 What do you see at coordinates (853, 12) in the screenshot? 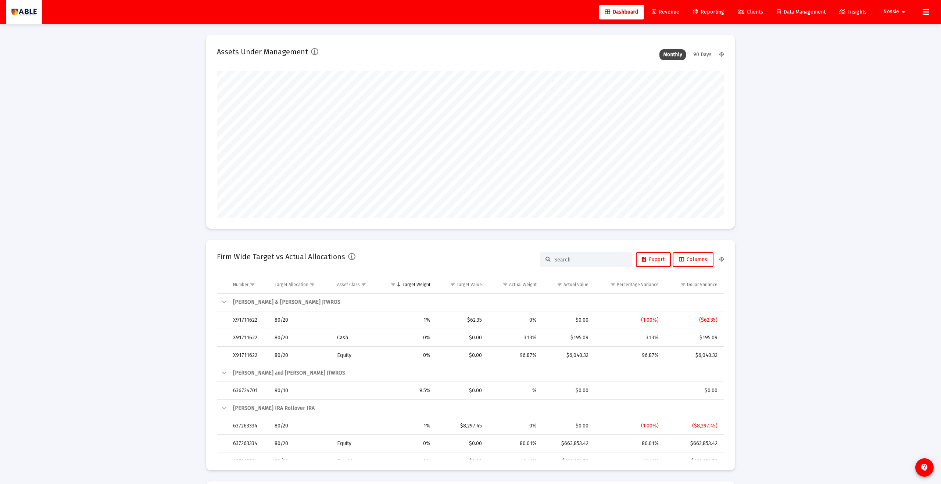
I see `a: Insights` at bounding box center [853, 12].